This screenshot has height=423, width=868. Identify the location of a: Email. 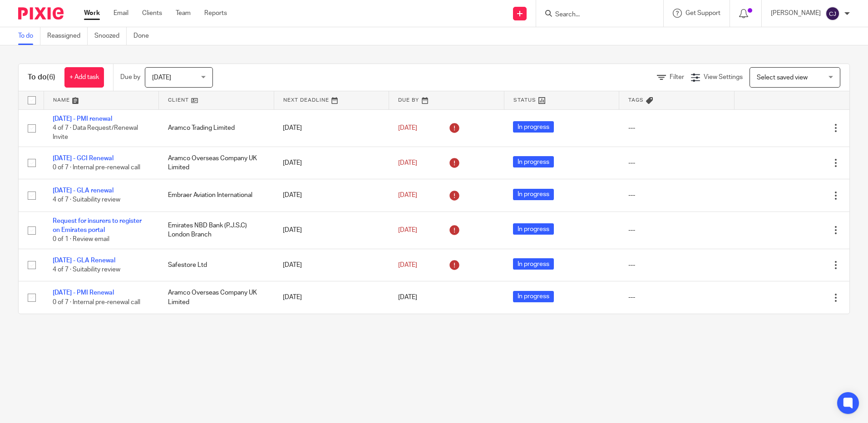
(121, 13).